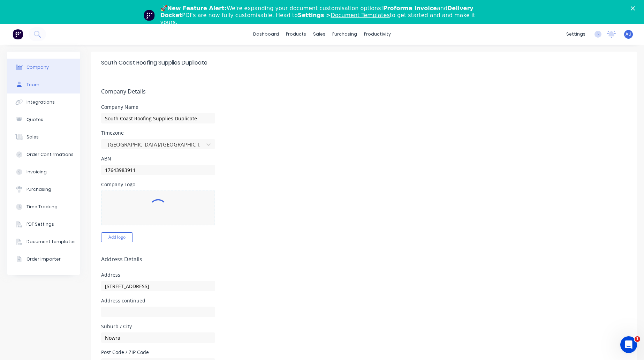 Image resolution: width=644 pixels, height=360 pixels. What do you see at coordinates (49, 154) in the screenshot?
I see `div: Order Confirmations` at bounding box center [49, 154].